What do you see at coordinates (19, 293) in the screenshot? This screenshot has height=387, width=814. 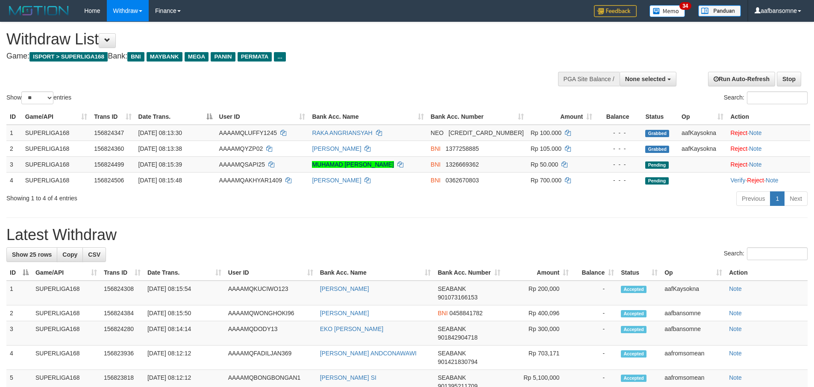 I see `td: 1` at bounding box center [19, 293].